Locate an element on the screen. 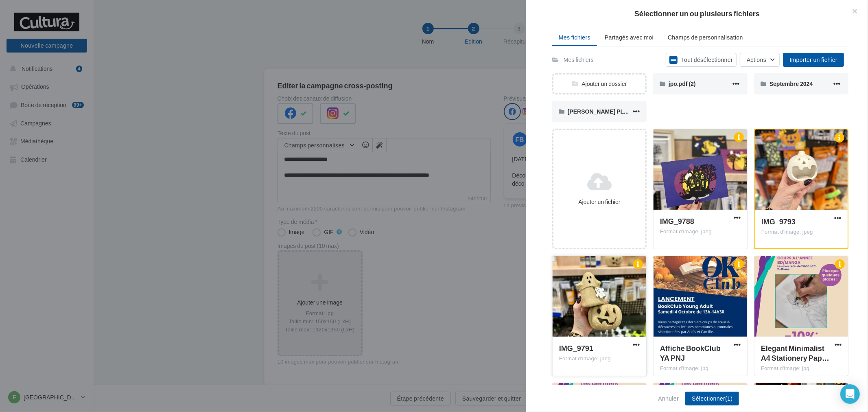 The image size is (868, 412). span: Elegant Minimalist A4 Stationery Paper Document (Publication Instagram (45)) (1) is located at coordinates (795, 353).